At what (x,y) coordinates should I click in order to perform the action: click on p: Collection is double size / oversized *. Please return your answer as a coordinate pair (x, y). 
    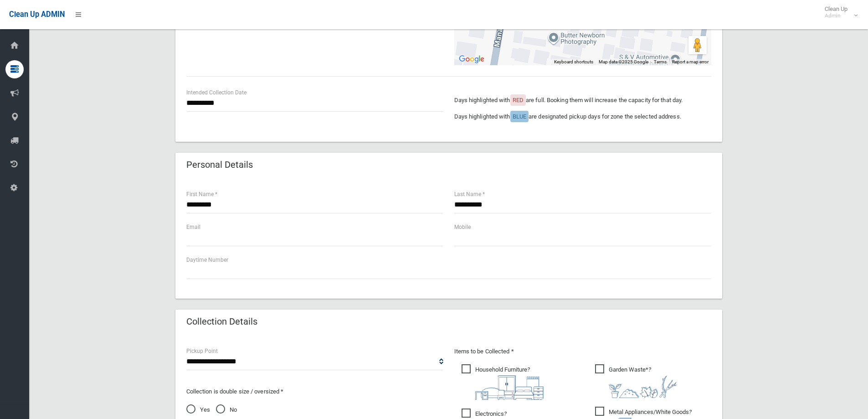
    Looking at the image, I should click on (315, 392).